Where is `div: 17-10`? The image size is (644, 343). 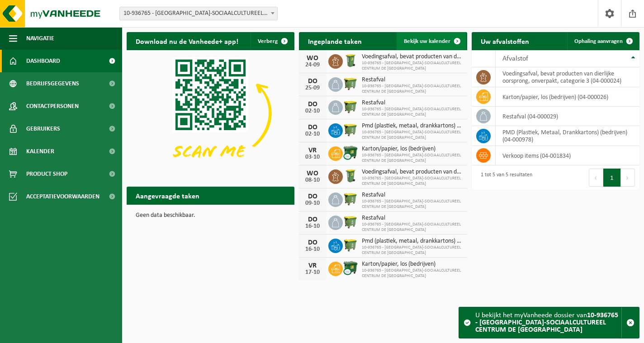
div: 17-10 is located at coordinates (313, 273).